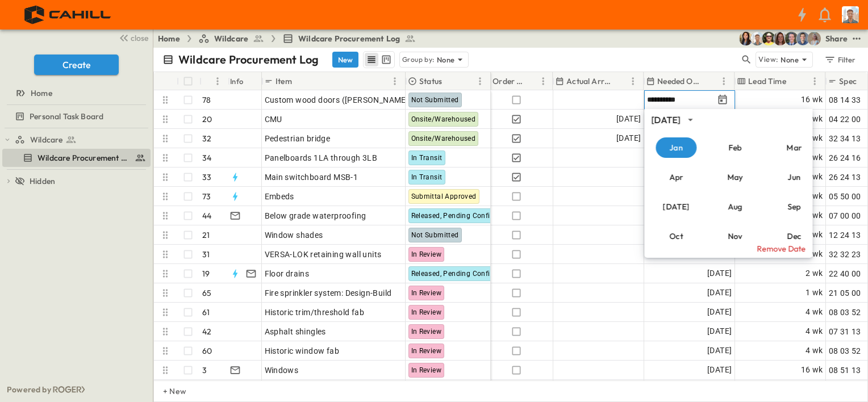  Describe the element at coordinates (850, 15) in the screenshot. I see `img: Profile Picture` at that location.